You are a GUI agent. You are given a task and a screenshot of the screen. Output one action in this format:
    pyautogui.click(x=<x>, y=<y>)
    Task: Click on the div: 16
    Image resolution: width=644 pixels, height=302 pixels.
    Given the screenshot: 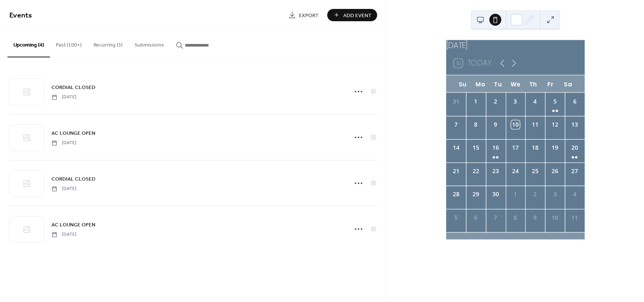 What is the action you would take?
    pyautogui.click(x=496, y=148)
    